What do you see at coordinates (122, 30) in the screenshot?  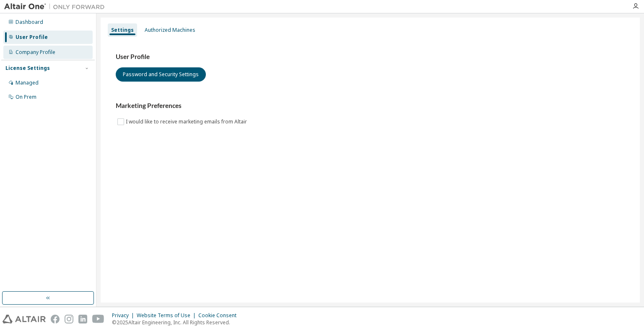 I see `div: Settings` at bounding box center [122, 30].